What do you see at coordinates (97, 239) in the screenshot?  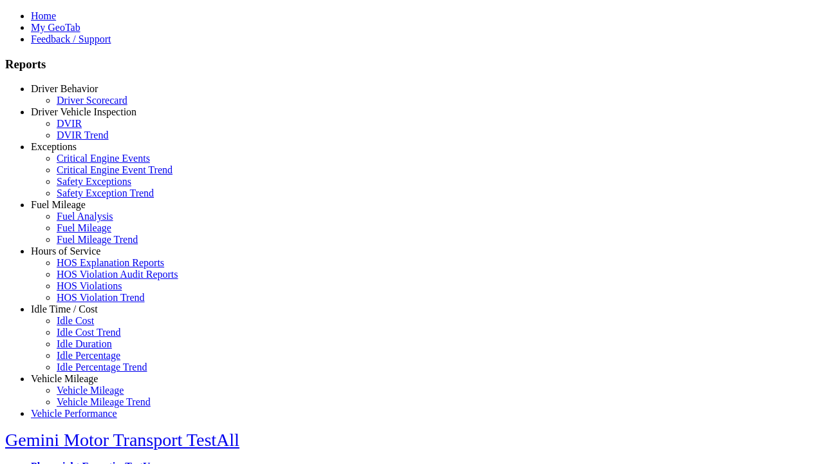 I see `a: Fuel Mileage Trend` at bounding box center [97, 239].